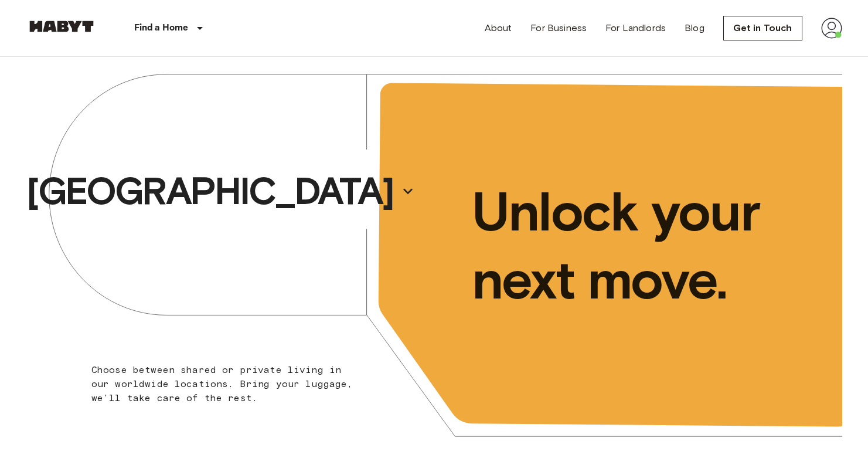 The width and height of the screenshot is (868, 458). Describe the element at coordinates (161, 28) in the screenshot. I see `p: Find a Home` at that location.